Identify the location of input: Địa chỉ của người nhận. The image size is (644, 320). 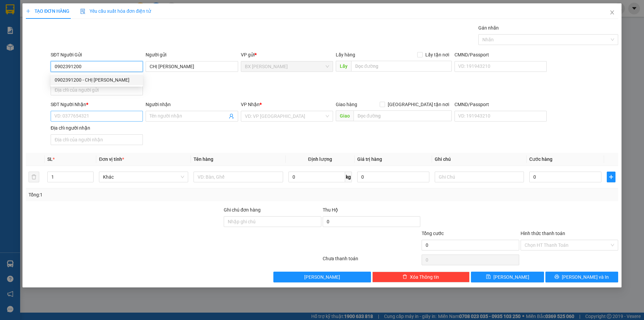
(97, 140).